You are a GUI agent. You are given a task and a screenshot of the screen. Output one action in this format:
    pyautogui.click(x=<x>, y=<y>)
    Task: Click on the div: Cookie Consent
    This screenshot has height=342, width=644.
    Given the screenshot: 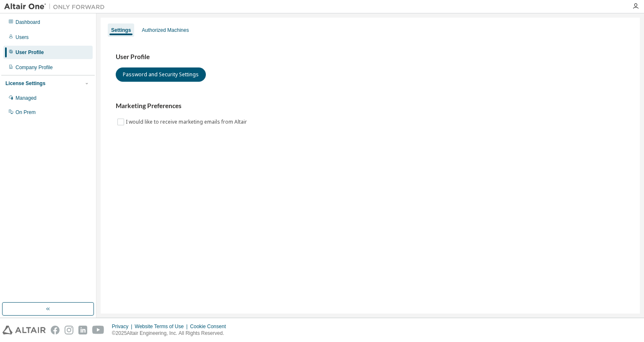 What is the action you would take?
    pyautogui.click(x=210, y=326)
    